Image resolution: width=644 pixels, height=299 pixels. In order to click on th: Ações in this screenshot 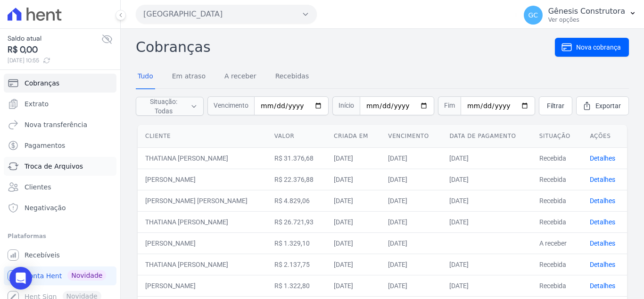, I will do `click(604, 136)`.